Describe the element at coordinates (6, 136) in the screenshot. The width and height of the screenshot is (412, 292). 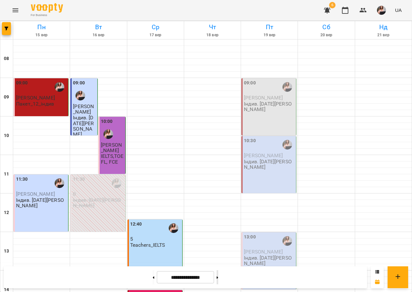
I see `h6: 10` at that location.